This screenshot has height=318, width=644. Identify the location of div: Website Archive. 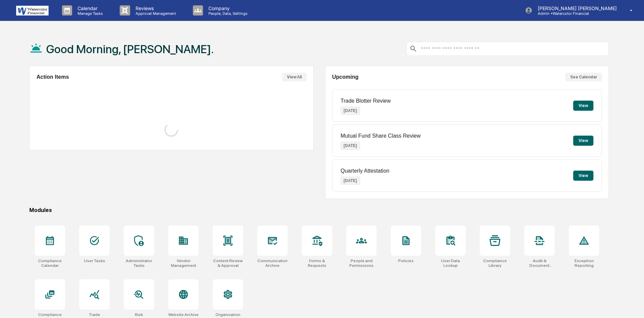
(183, 315).